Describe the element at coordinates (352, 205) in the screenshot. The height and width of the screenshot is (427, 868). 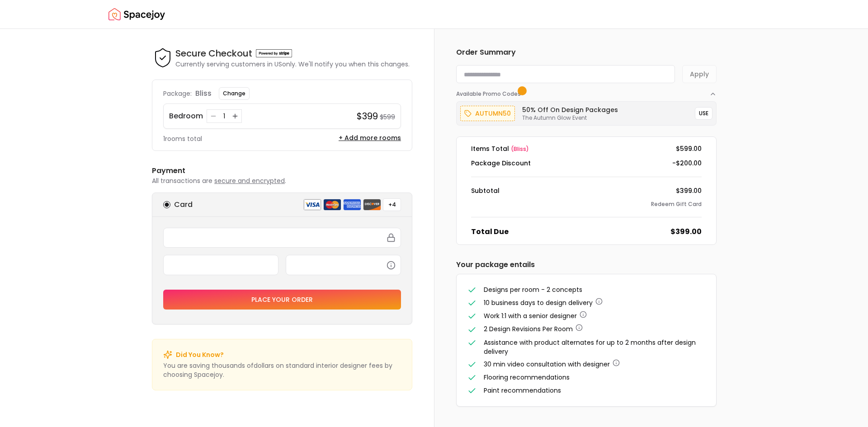
I see `img: american express` at that location.